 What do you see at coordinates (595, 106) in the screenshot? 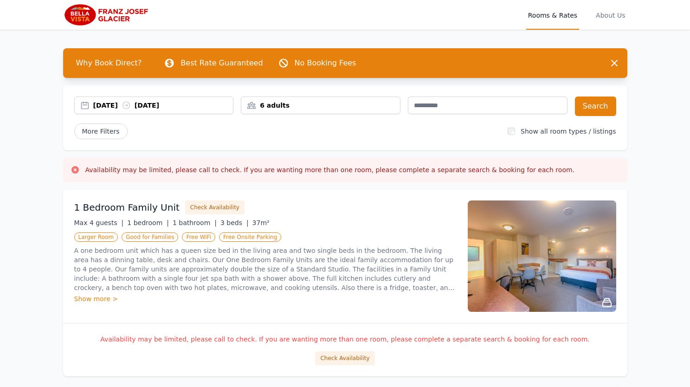
I see `button: Search` at bounding box center [595, 106].